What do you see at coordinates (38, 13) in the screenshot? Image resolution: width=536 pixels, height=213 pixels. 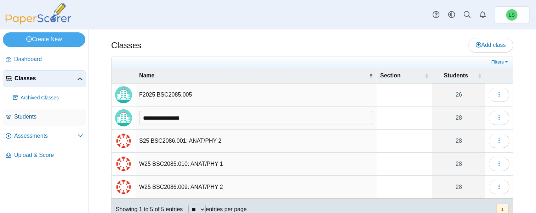 I see `img: PaperScorer` at bounding box center [38, 13].